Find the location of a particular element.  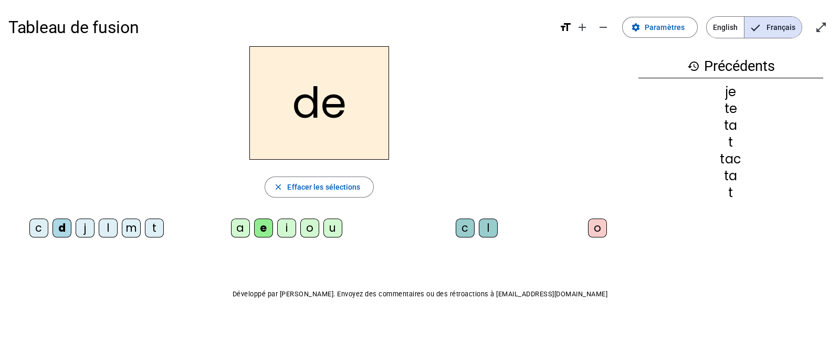

mat-icon: open_in_full is located at coordinates (821, 27).